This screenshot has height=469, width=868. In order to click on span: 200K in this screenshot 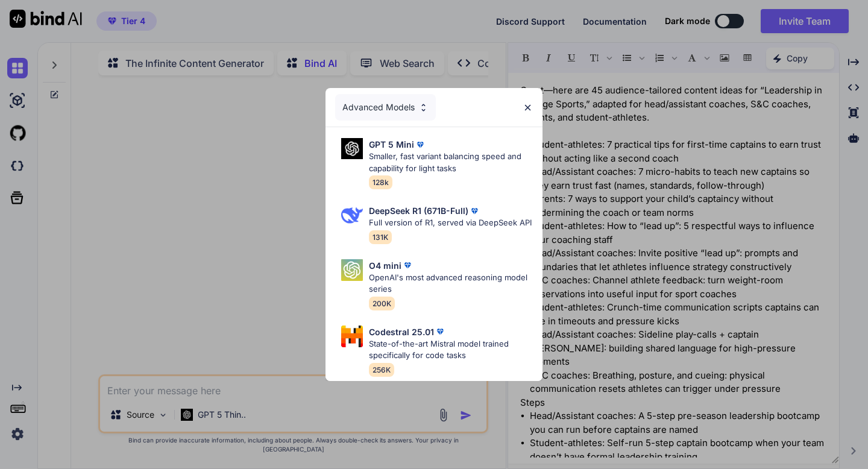, I will do `click(382, 303)`.